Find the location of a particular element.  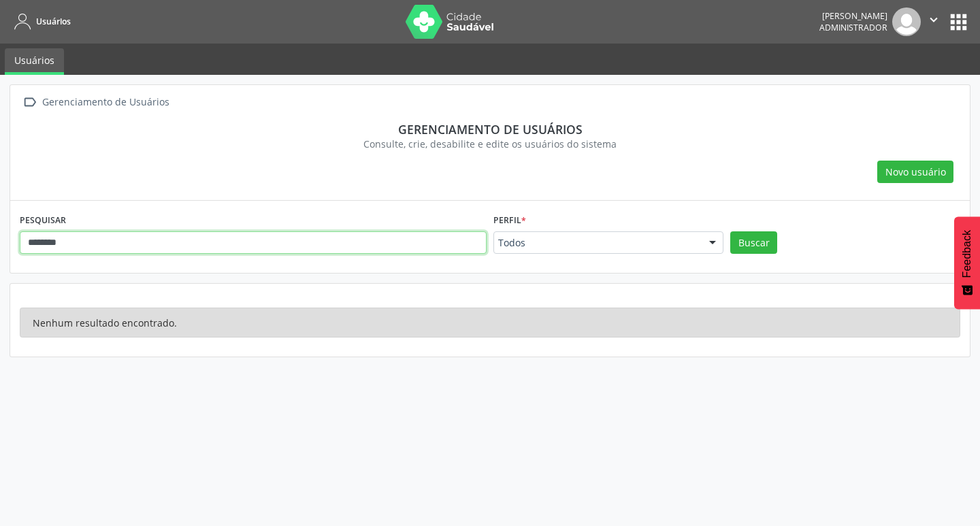

a:  Gerenciamento de Usuários is located at coordinates (95, 102).